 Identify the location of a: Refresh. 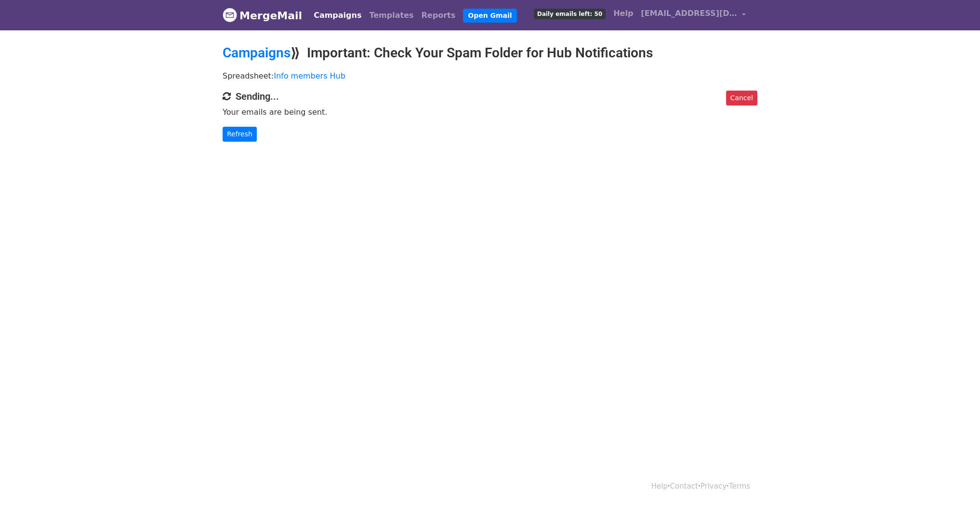
(239, 134).